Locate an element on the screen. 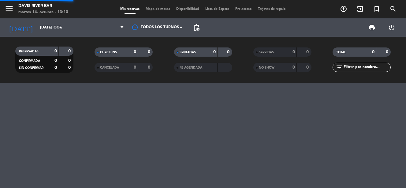 The height and width of the screenshot is (188, 406). span: print is located at coordinates (372, 28).